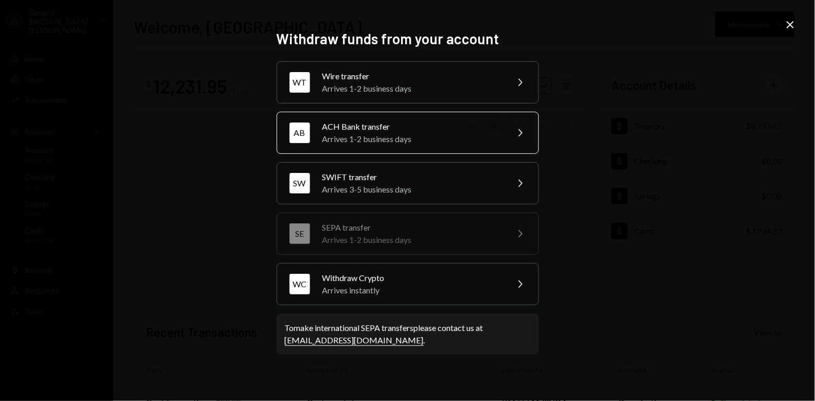  What do you see at coordinates (300, 82) in the screenshot?
I see `div: WT` at bounding box center [300, 82].